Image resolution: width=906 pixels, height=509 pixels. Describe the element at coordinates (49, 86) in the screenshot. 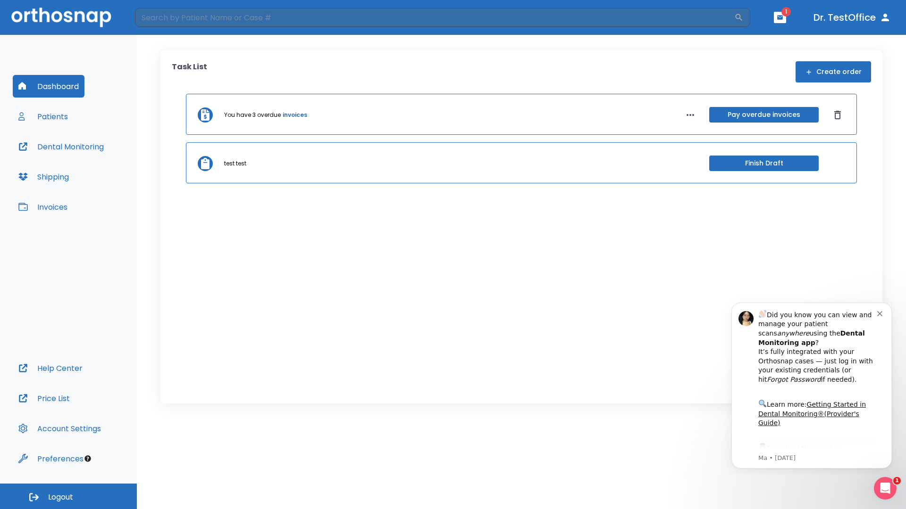

I see `button: Dashboard` at that location.